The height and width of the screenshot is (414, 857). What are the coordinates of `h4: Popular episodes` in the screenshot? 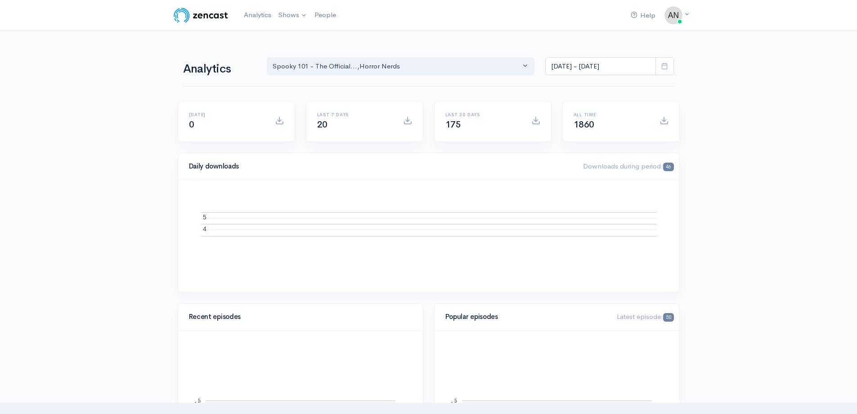 It's located at (526, 316).